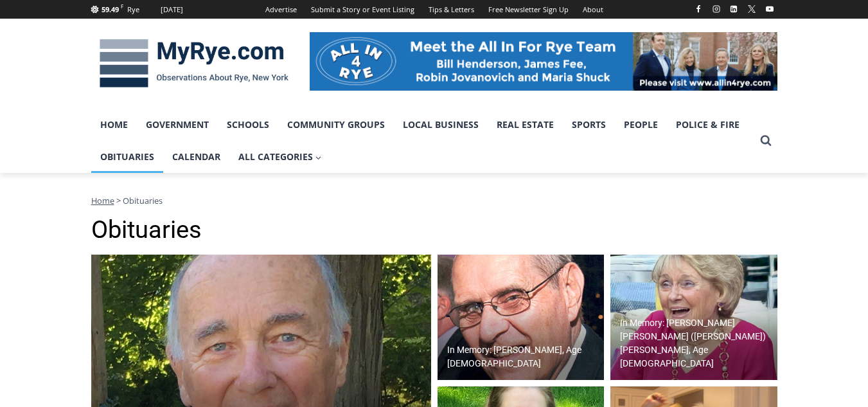 The width and height of the screenshot is (868, 407). I want to click on span: Obituaries, so click(143, 200).